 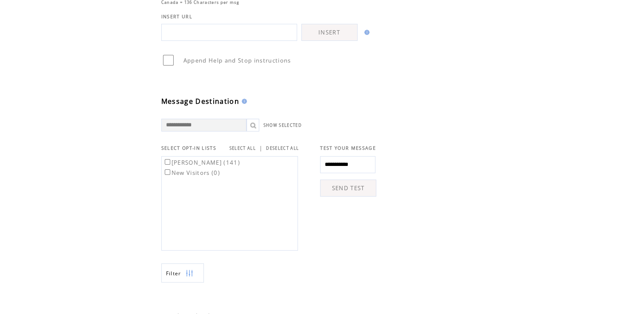 What do you see at coordinates (330, 32) in the screenshot?
I see `a: INSERT` at bounding box center [330, 32].